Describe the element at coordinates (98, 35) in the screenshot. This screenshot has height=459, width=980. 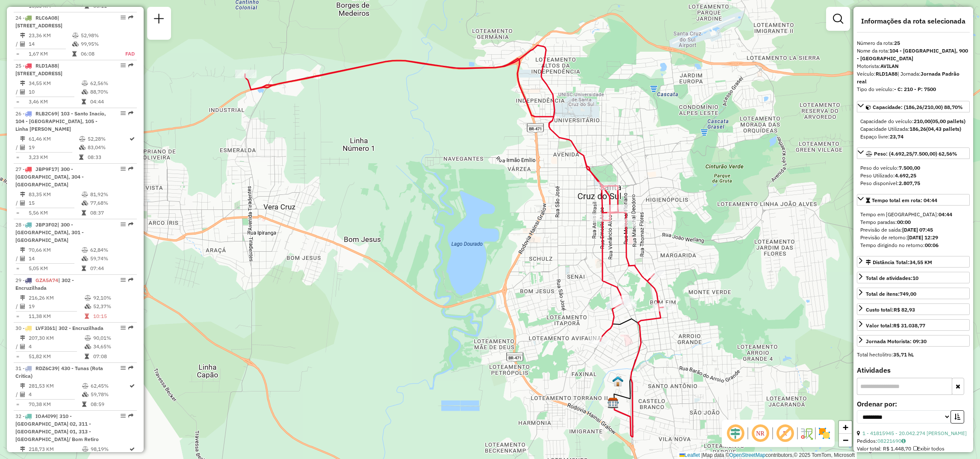
I see `td: 52,98%` at that location.